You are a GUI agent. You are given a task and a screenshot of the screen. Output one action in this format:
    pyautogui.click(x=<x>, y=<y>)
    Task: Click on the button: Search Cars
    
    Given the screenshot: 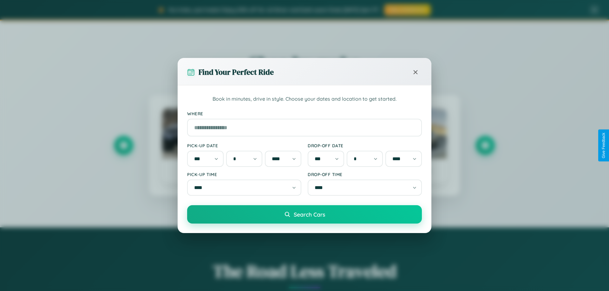 What is the action you would take?
    pyautogui.click(x=304, y=215)
    